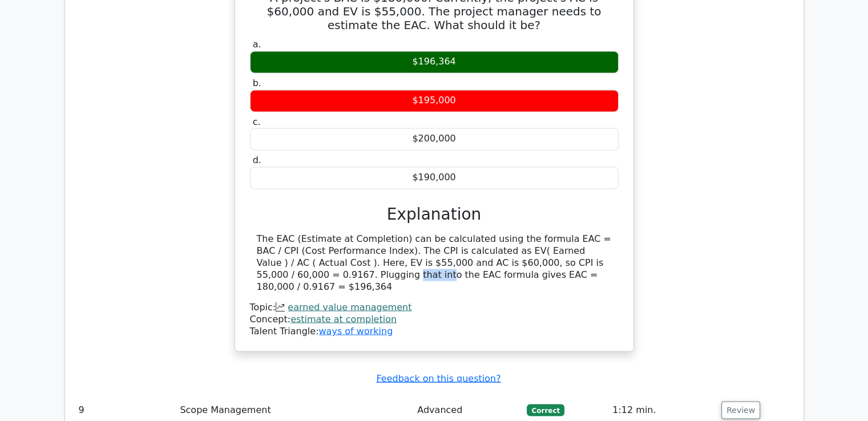 The height and width of the screenshot is (421, 868). Describe the element at coordinates (434, 101) in the screenshot. I see `div: $195,000` at that location.